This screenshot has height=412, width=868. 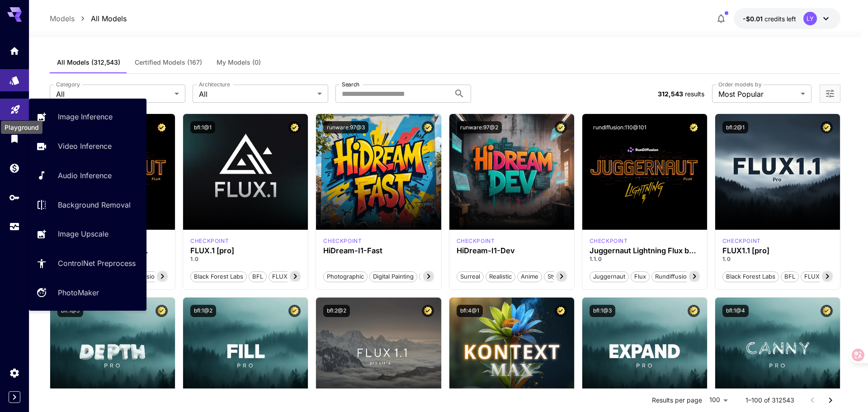 What do you see at coordinates (15, 139) in the screenshot?
I see `div: Library` at bounding box center [15, 139].